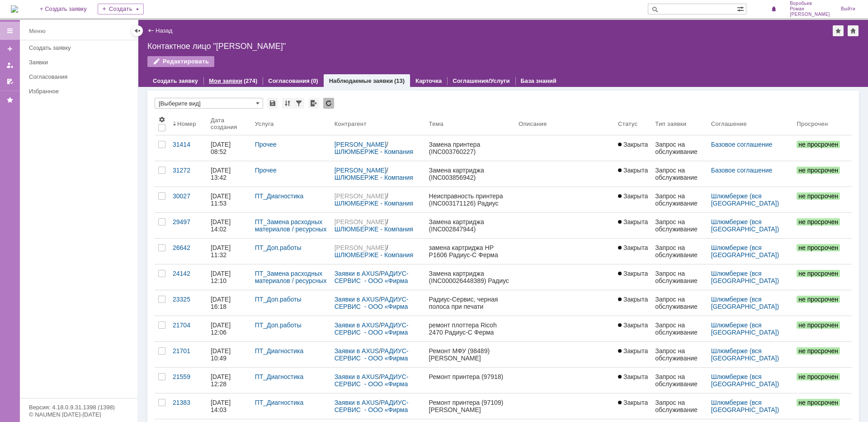 The height and width of the screenshot is (422, 868). Describe the element at coordinates (188, 325) in the screenshot. I see `div: 21704` at that location.